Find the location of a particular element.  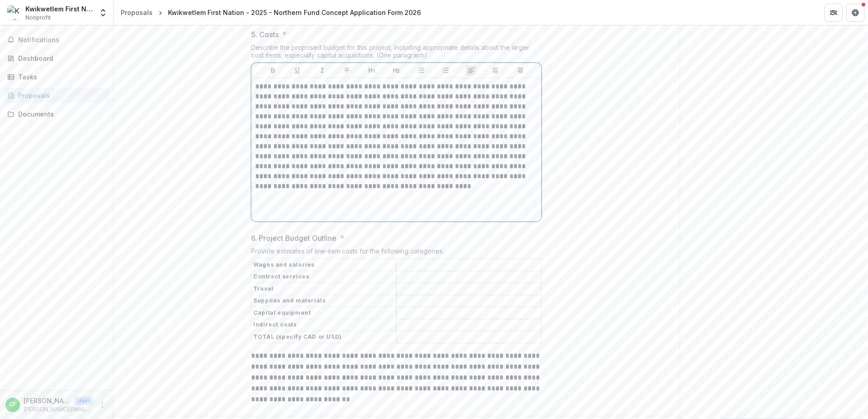

div: Describe the proposed budget for this project, including appropriate details about the larger cos... is located at coordinates (396, 53).